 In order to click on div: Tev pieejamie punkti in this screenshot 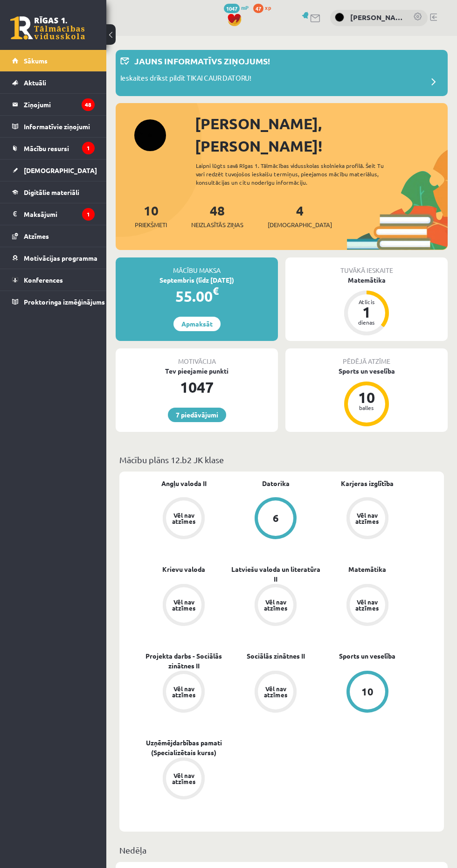, I will do `click(197, 371)`.